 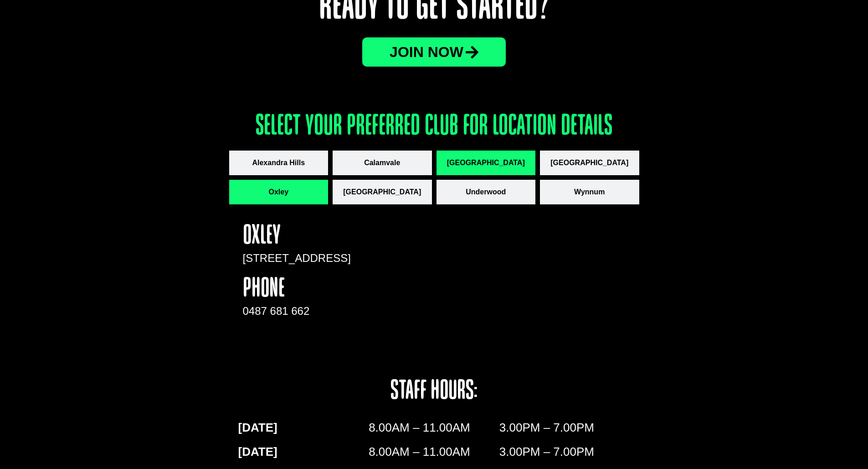 I want to click on h4: OXLEY, so click(x=315, y=236).